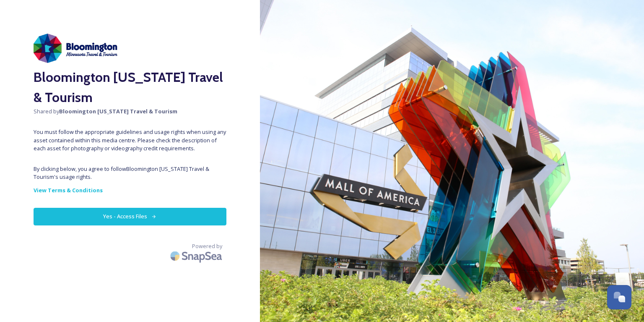  I want to click on button: Open Chat, so click(619, 297).